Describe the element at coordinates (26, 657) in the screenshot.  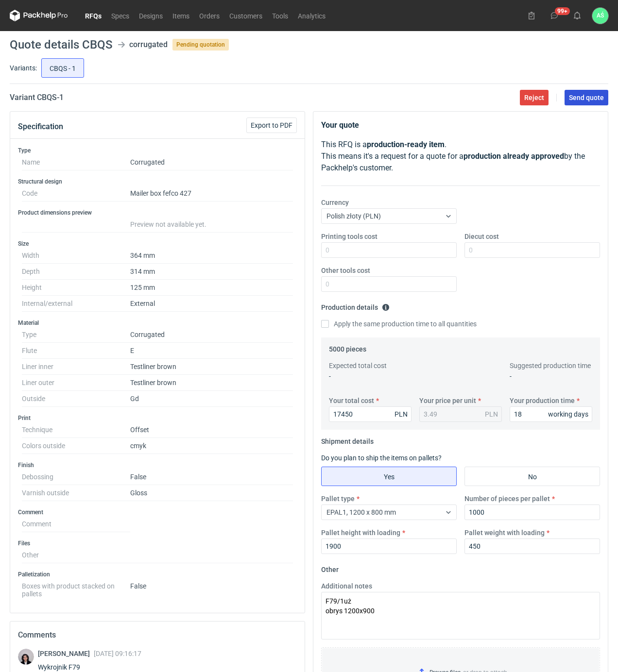
I see `img: Sebastian Markut` at that location.